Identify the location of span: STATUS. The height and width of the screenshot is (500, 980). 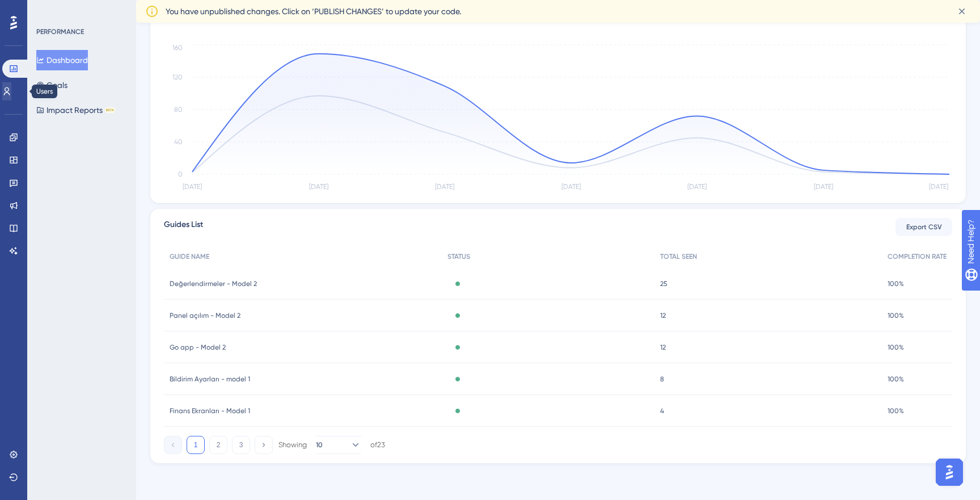
(458, 257).